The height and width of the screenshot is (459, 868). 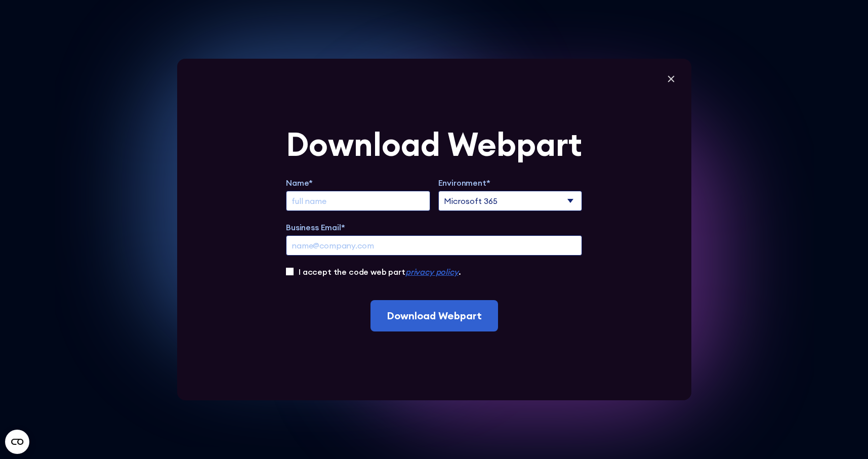 What do you see at coordinates (432, 272) in the screenshot?
I see `em: privacy policy` at bounding box center [432, 272].